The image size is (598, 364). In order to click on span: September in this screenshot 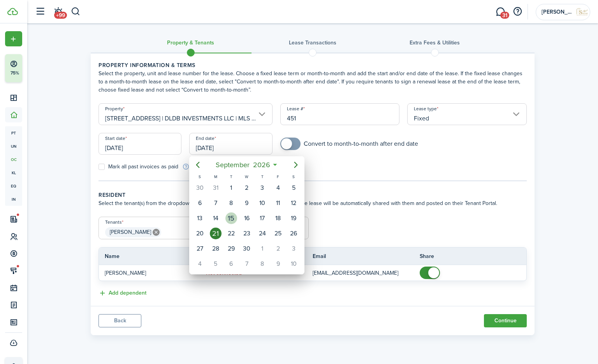, I will do `click(233, 165)`.